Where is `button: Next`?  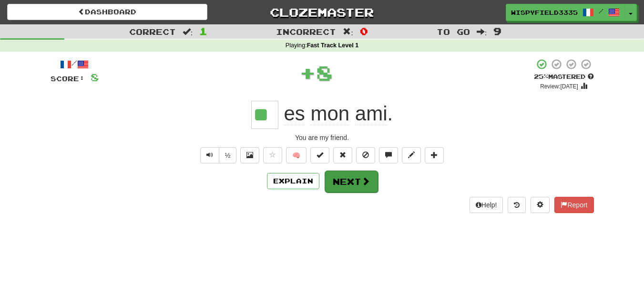 button: Next is located at coordinates (351, 182).